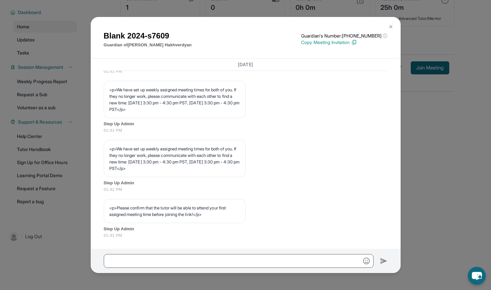  Describe the element at coordinates (344, 42) in the screenshot. I see `p: Copy Meeting Invitation` at that location.